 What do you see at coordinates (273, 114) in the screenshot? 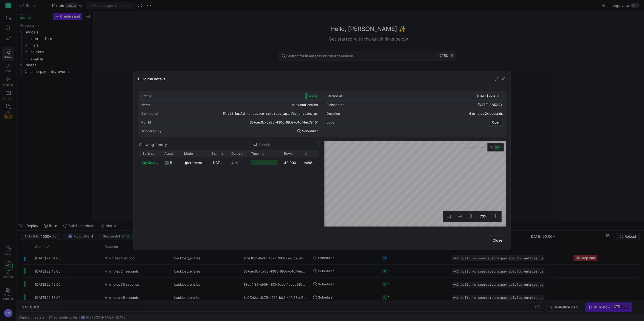
I see `span: y42 build -s source:sonarpay_api.fbo_entries_us` at bounding box center [273, 114].